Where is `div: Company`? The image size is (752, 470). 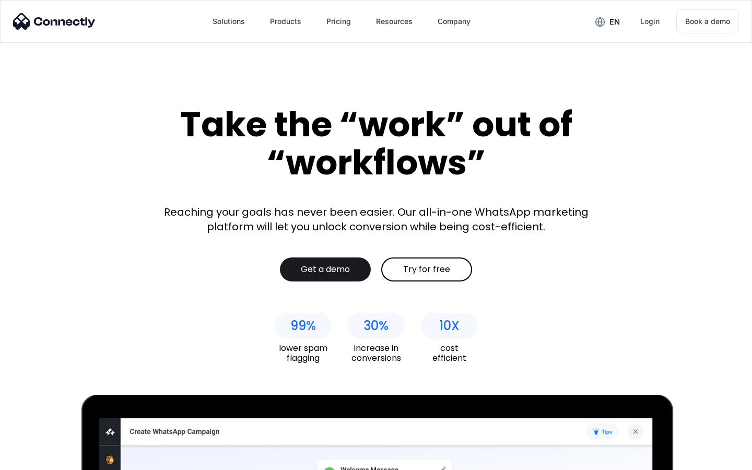
div: Company is located at coordinates (454, 21).